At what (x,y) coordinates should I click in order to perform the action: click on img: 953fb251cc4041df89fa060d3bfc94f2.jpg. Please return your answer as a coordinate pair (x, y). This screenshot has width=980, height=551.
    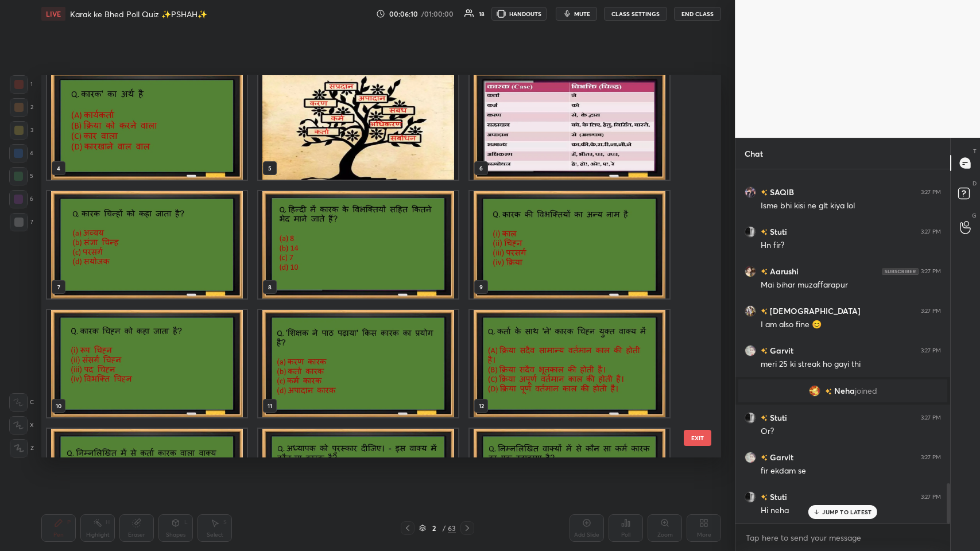
    Looking at the image, I should click on (751, 271).